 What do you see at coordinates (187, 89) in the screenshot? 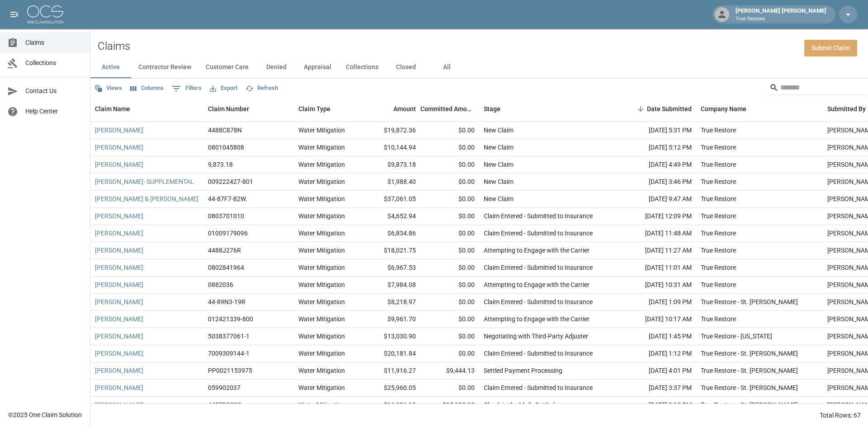
I see `button: Show filters` at bounding box center [187, 89].